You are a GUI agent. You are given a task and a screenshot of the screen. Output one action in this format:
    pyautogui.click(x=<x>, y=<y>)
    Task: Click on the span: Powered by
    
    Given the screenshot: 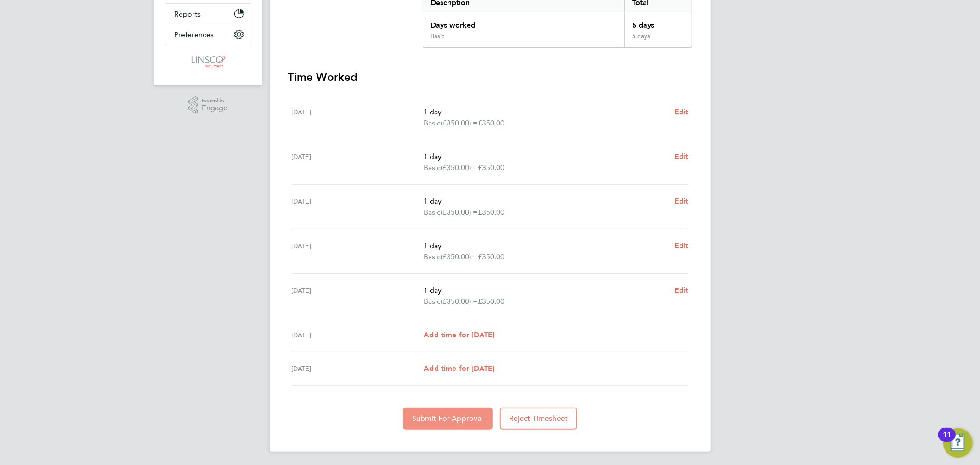 What is the action you would take?
    pyautogui.click(x=214, y=100)
    